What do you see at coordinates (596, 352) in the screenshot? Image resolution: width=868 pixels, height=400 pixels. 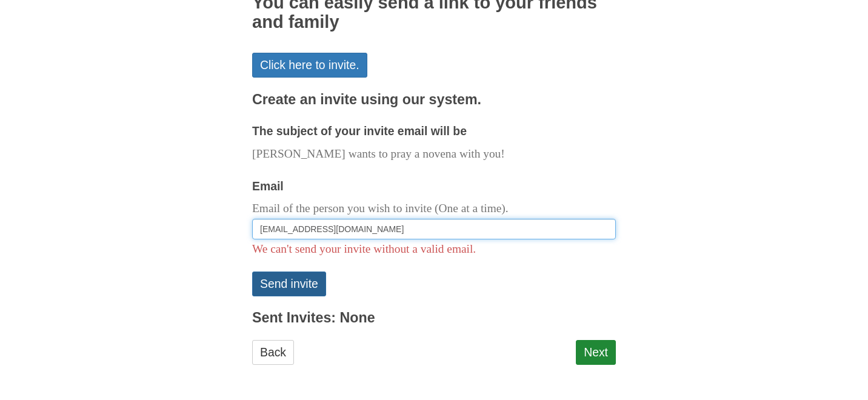 I see `a: Next` at bounding box center [596, 352].